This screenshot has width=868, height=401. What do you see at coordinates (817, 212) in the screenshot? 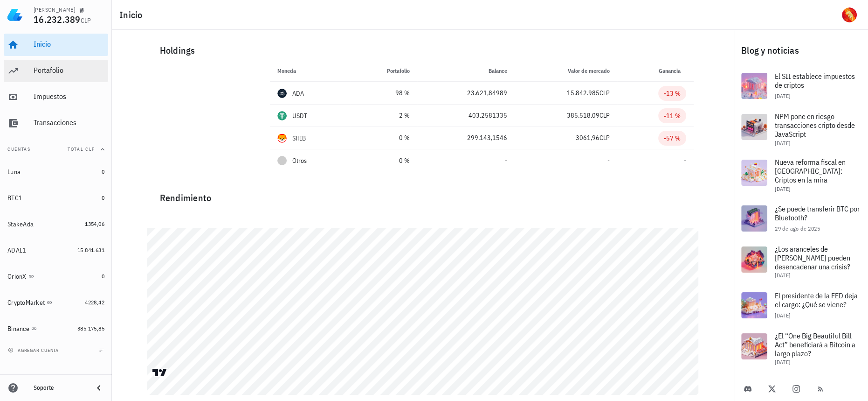
I see `span: ¿Se puede transferir BTC por Bluetooth?` at bounding box center [817, 212].